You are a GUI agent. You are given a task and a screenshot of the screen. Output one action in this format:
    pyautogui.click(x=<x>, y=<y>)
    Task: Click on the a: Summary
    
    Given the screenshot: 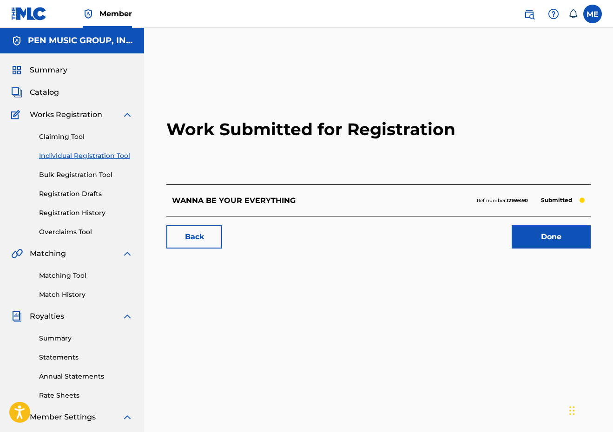 What is the action you would take?
    pyautogui.click(x=86, y=338)
    